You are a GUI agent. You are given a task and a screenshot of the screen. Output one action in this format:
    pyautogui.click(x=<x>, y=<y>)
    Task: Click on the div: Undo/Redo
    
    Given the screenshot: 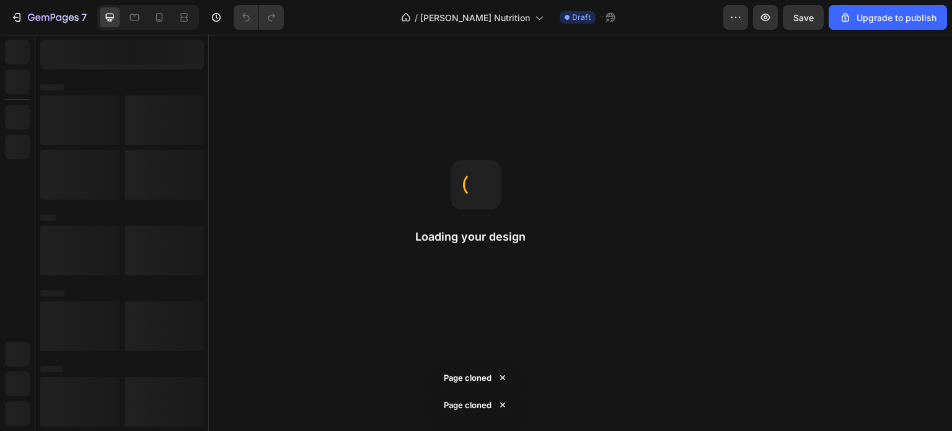 What is the action you would take?
    pyautogui.click(x=258, y=17)
    